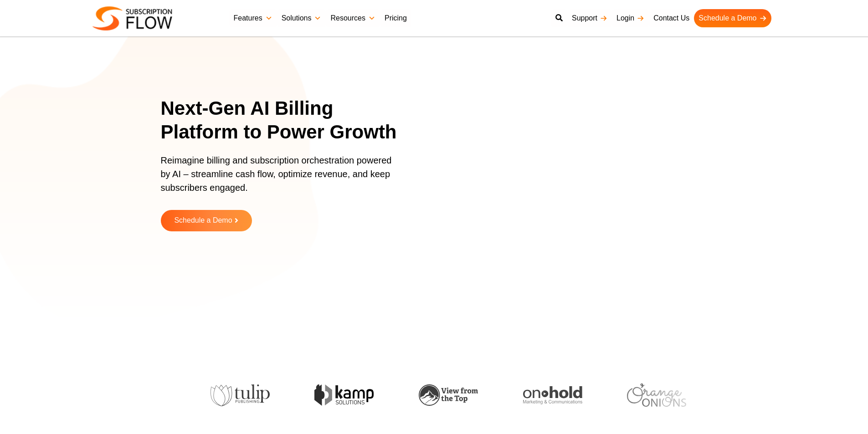 The width and height of the screenshot is (868, 434). What do you see at coordinates (202, 220) in the screenshot?
I see `span: Schedule a Demo` at bounding box center [202, 220].